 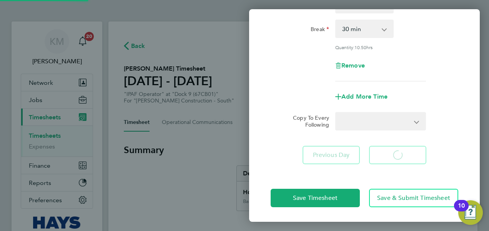 What do you see at coordinates (353, 65) in the screenshot?
I see `span: Remove` at bounding box center [353, 65].